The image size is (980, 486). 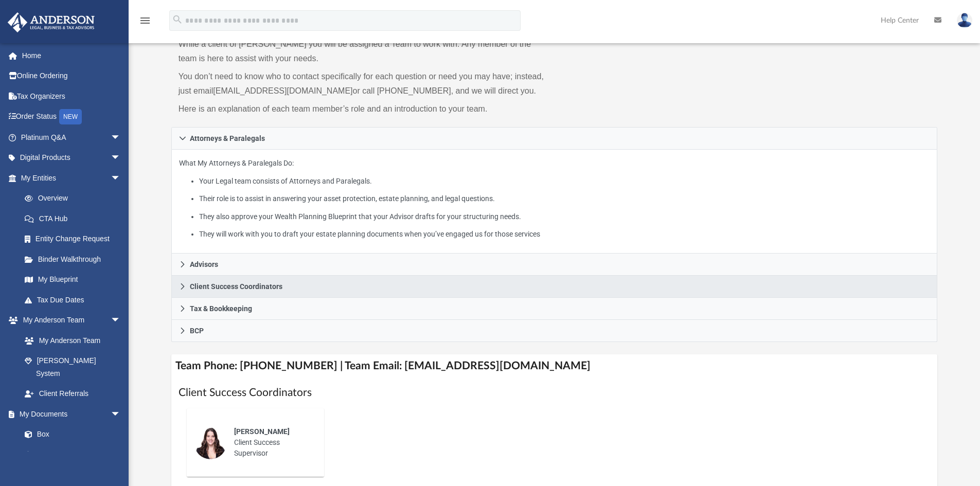 I want to click on span: Client Success Coordinators, so click(x=236, y=287).